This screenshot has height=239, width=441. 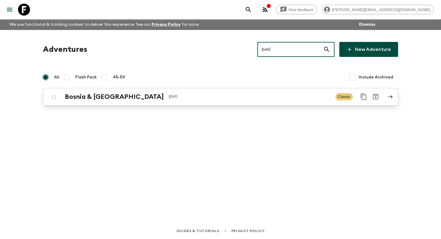 What do you see at coordinates (65, 50) in the screenshot?
I see `h1: Adventures` at bounding box center [65, 50].